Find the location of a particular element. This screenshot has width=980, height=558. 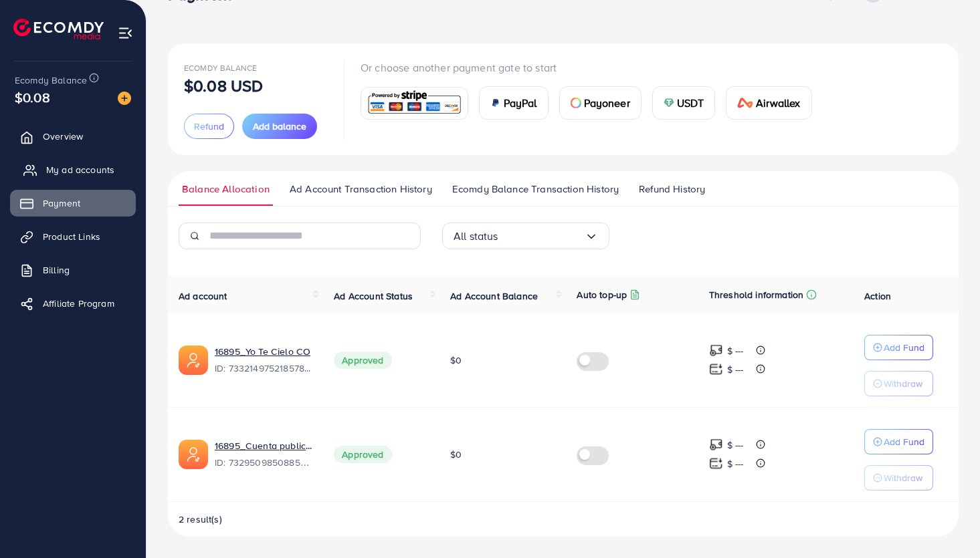

img: logo is located at coordinates (58, 29).